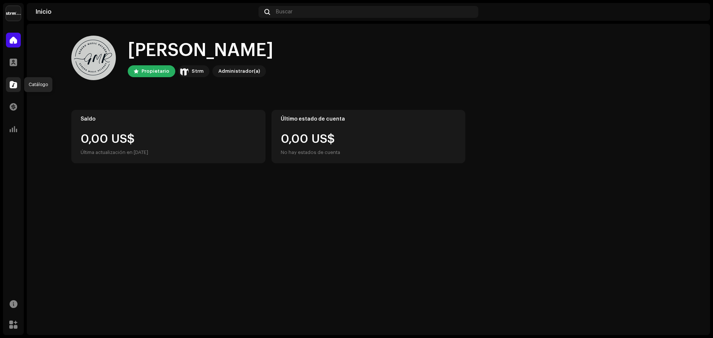 The width and height of the screenshot is (713, 338). What do you see at coordinates (198, 71) in the screenshot?
I see `div: Strm` at bounding box center [198, 71].